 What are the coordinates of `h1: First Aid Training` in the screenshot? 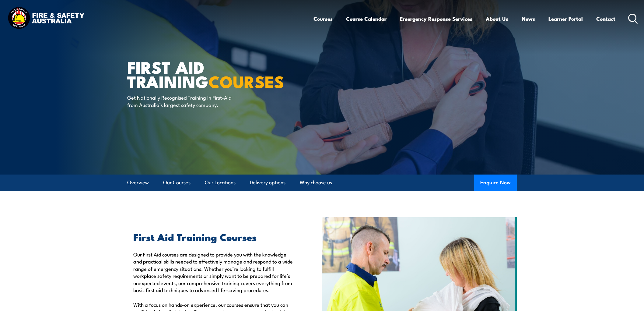 It's located at (203, 74).